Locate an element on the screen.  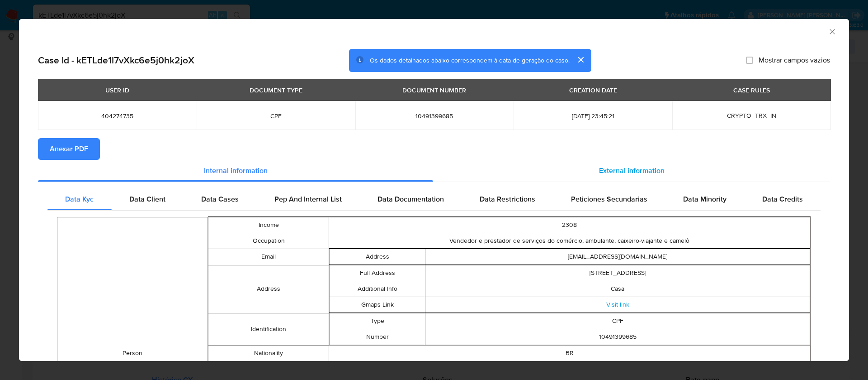
div: CASE RULES is located at coordinates (751, 90).